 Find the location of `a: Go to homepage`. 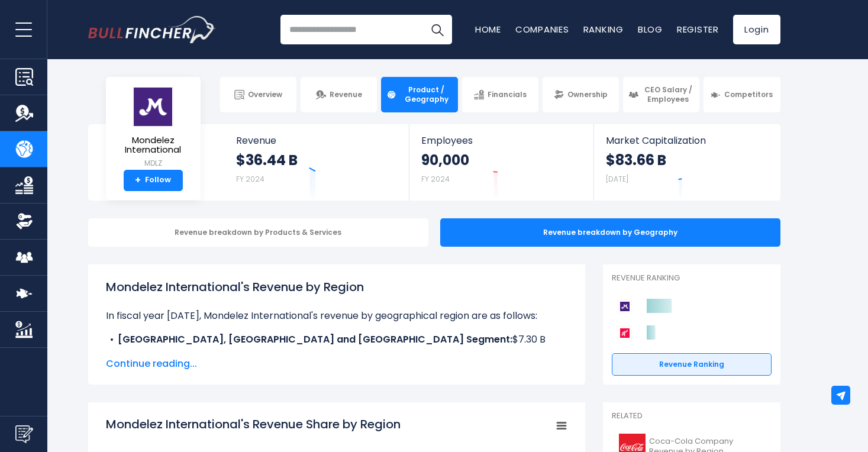

a: Go to homepage is located at coordinates (151, 30).